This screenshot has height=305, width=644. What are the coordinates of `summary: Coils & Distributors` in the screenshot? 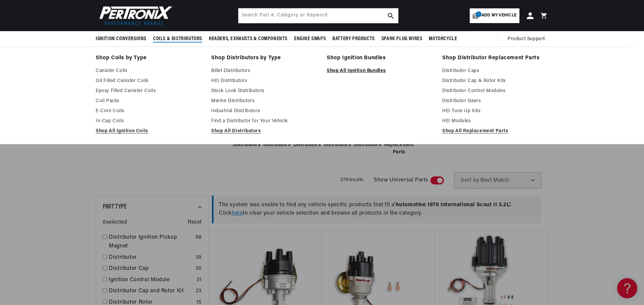 It's located at (177, 39).